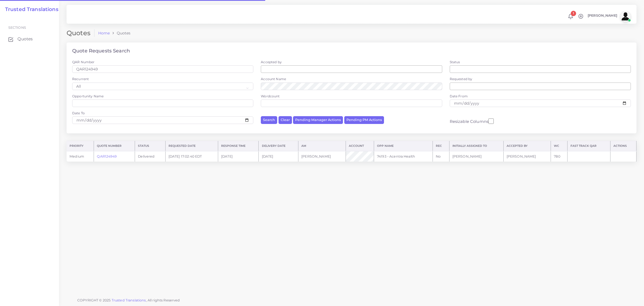 This screenshot has width=644, height=306. I want to click on th: Actions, so click(623, 146).